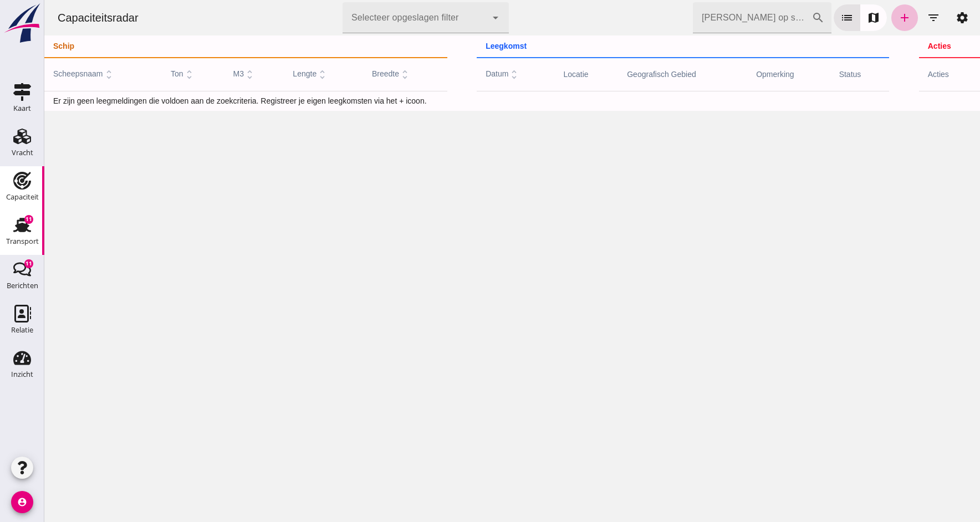 The height and width of the screenshot is (522, 980). Describe the element at coordinates (22, 502) in the screenshot. I see `i: account_circle` at that location.